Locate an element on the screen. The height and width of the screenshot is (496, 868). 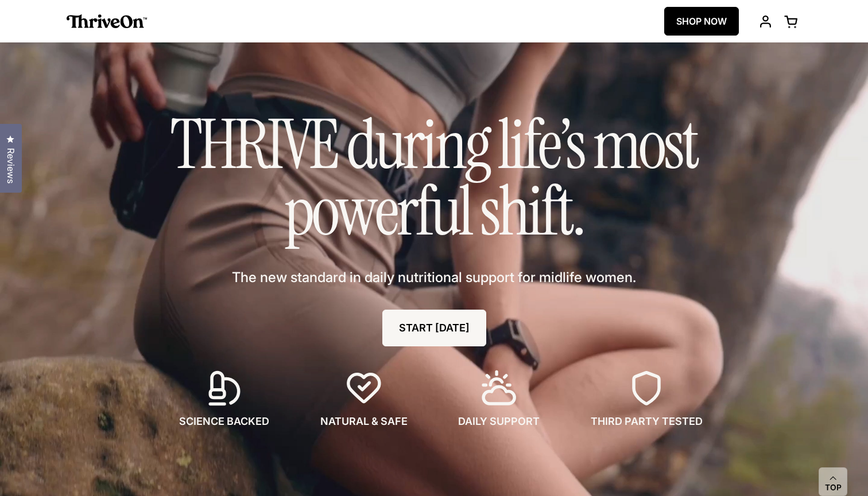
a: SHOP NOW is located at coordinates (701, 22).